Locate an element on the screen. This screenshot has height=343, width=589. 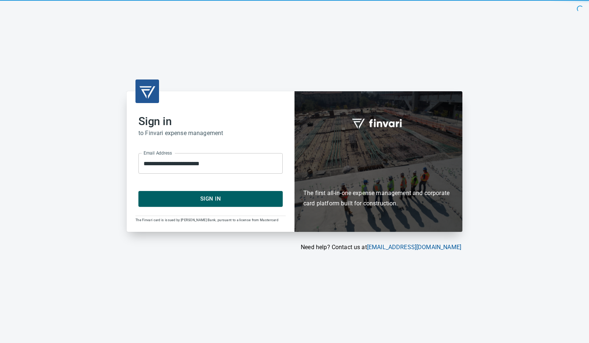
h6: to Finvari expense management is located at coordinates (211, 133).